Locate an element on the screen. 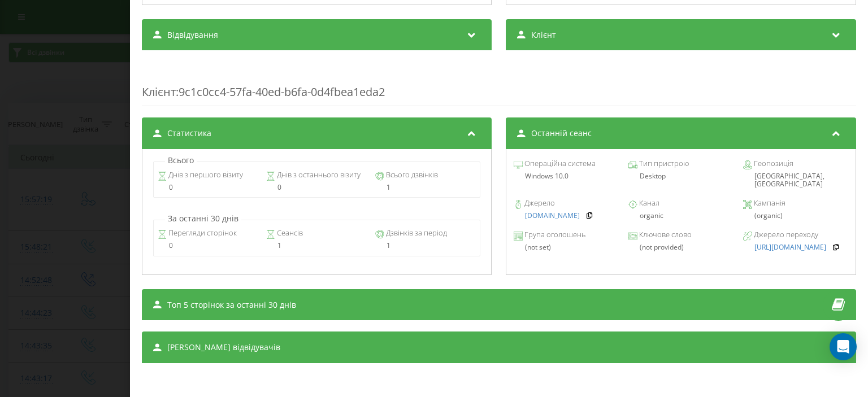 Image resolution: width=868 pixels, height=397 pixels. span: Джерело переходу is located at coordinates (786, 235).